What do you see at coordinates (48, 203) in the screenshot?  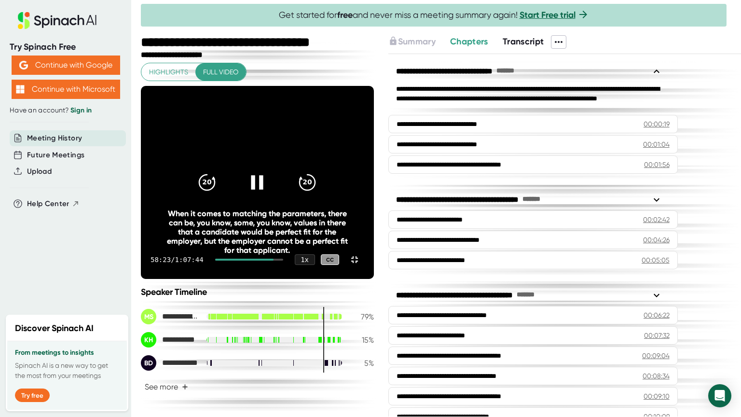 I see `span: Help Center` at bounding box center [48, 203].